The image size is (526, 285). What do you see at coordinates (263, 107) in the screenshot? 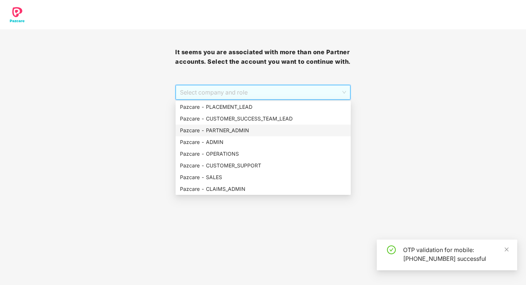
I see `div: Pazcare - PLACEMENT_LEAD` at bounding box center [263, 107].